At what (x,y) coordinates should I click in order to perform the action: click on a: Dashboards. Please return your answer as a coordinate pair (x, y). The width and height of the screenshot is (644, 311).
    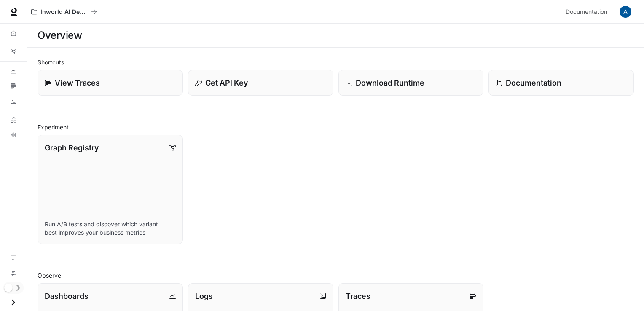
    Looking at the image, I should click on (13, 71).